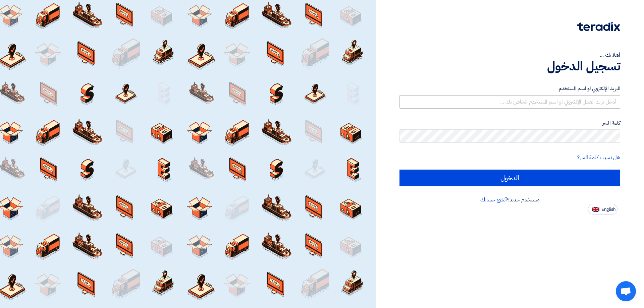 The width and height of the screenshot is (644, 308). Describe the element at coordinates (626, 291) in the screenshot. I see `div: دردشة مفتوحة` at that location.